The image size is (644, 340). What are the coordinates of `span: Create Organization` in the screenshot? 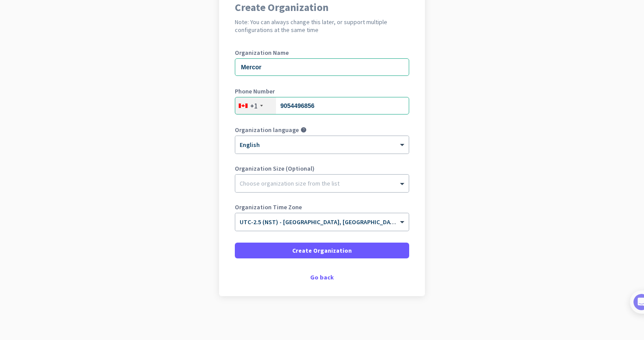 It's located at (322, 251).